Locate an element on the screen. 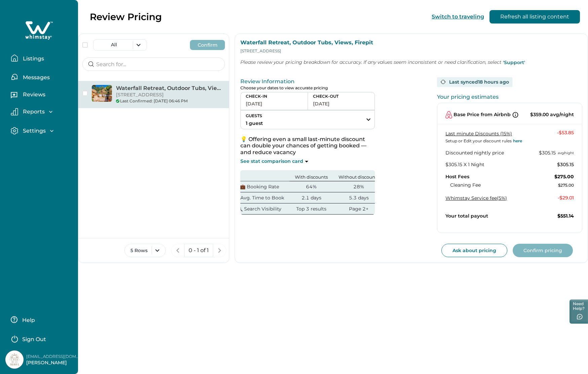 This screenshot has height=374, width=588. p: Host Fees is located at coordinates (457, 177).